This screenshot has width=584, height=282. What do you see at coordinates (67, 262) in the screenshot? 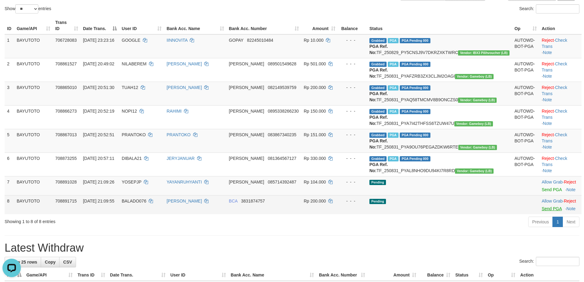
I see `a: CSV` at bounding box center [67, 262].